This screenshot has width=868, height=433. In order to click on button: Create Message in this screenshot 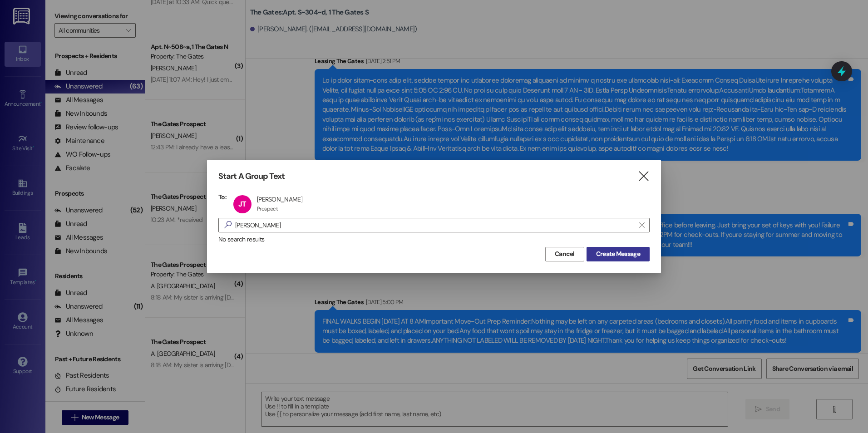, I will do `click(618, 254)`.